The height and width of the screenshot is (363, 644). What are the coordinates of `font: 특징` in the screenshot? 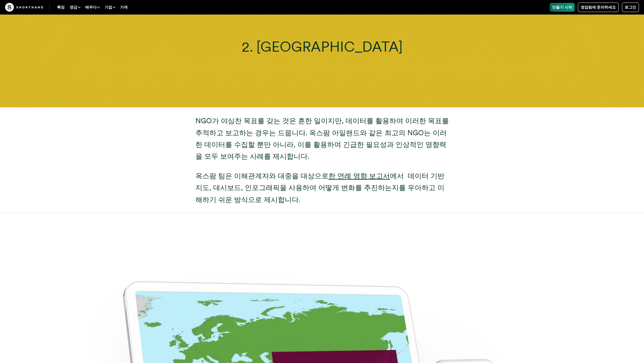 It's located at (61, 7).